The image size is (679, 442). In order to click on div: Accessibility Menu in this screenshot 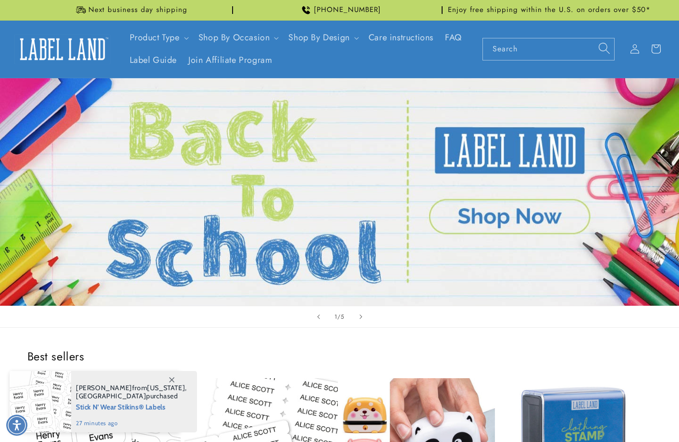, I will do `click(17, 426)`.